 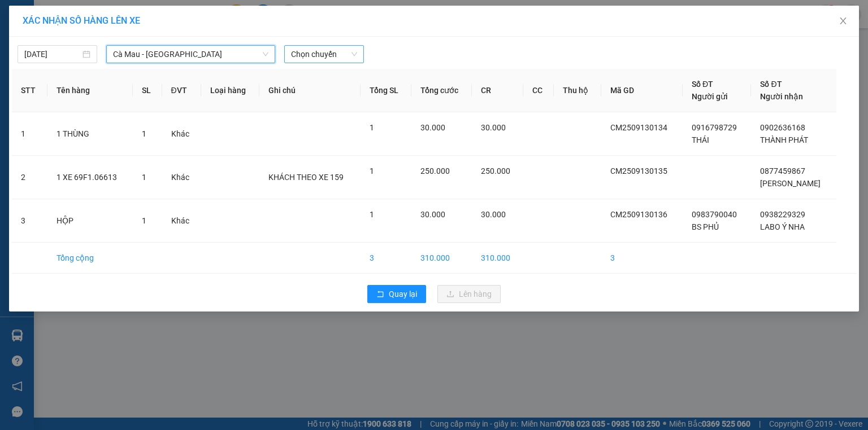 I want to click on span: 0902636168, so click(x=783, y=127).